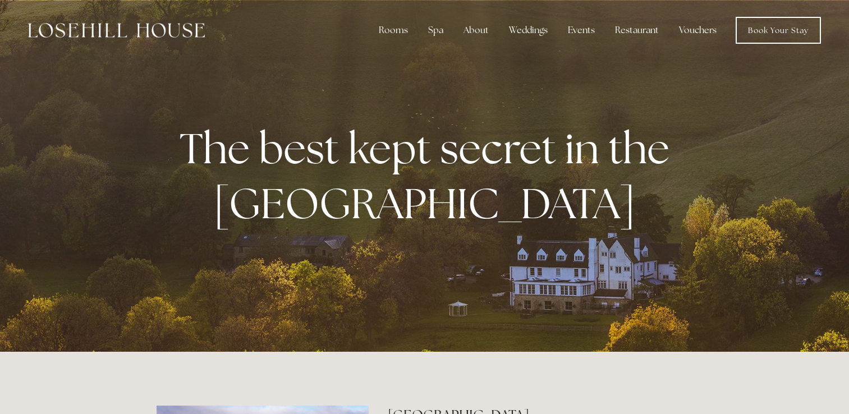  What do you see at coordinates (116, 30) in the screenshot?
I see `img: Losehill House` at bounding box center [116, 30].